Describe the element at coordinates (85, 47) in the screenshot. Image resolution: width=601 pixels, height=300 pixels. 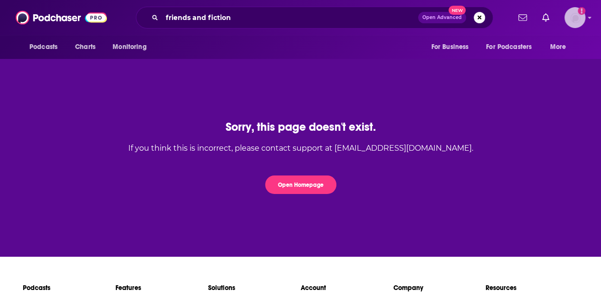
I see `a: Charts` at that location.